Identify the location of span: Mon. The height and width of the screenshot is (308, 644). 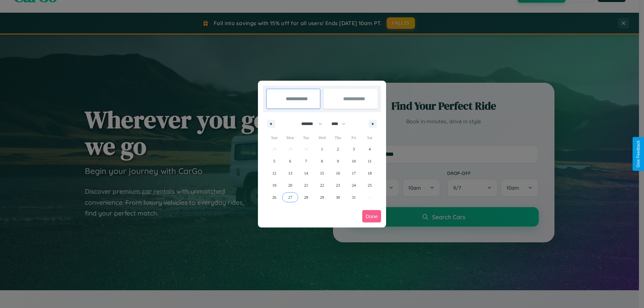
(290, 138).